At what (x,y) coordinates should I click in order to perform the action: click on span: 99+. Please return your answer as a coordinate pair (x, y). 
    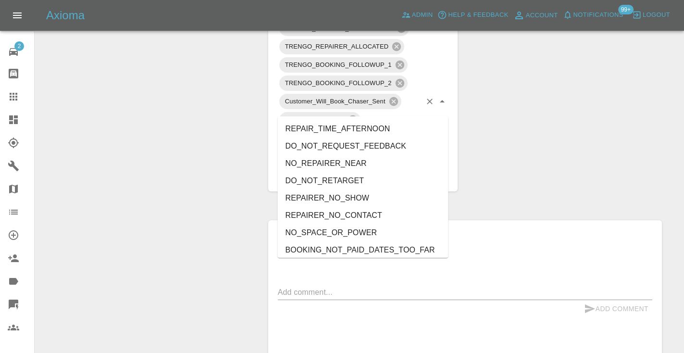
    Looking at the image, I should click on (626, 10).